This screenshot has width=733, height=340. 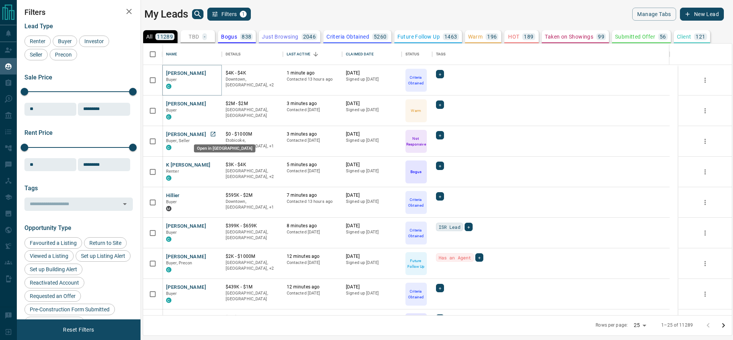 What do you see at coordinates (252, 165) in the screenshot?
I see `p: $3K - $4K` at bounding box center [252, 165].